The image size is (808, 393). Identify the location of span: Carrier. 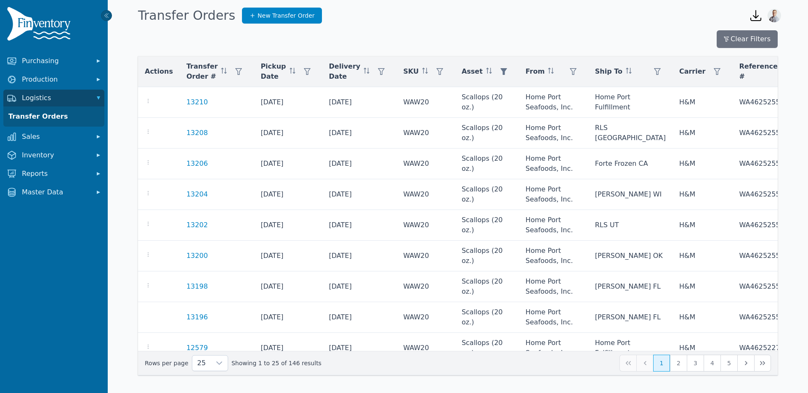
(692, 72).